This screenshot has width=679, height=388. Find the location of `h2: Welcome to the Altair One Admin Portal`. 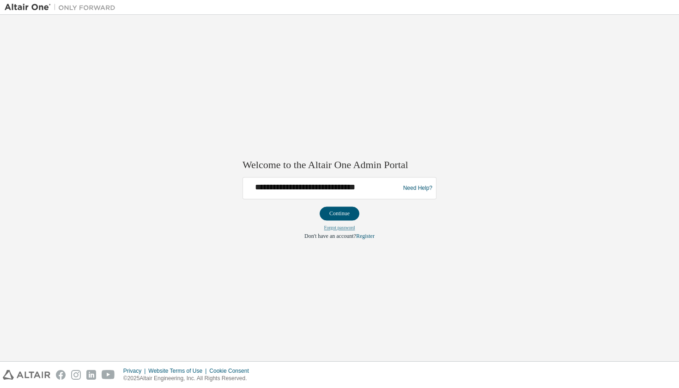

h2: Welcome to the Altair One Admin Portal is located at coordinates (339, 165).